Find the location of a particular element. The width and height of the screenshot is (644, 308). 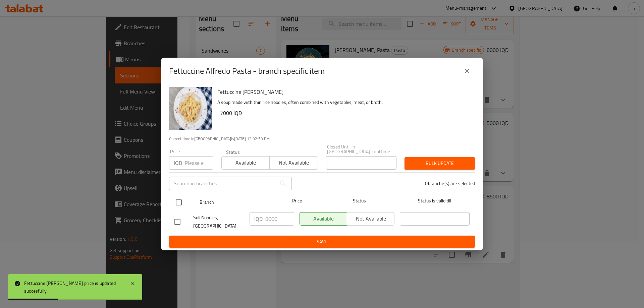

button: close is located at coordinates (467, 71).